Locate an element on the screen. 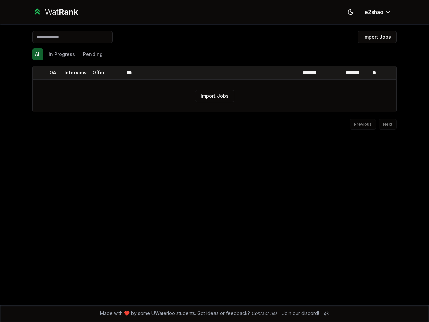 Image resolution: width=429 pixels, height=322 pixels. span: e2shao is located at coordinates (374, 12).